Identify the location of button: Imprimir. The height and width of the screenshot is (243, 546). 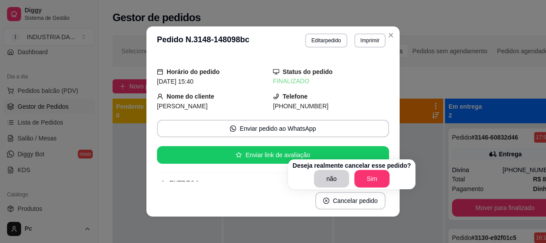
(370, 40).